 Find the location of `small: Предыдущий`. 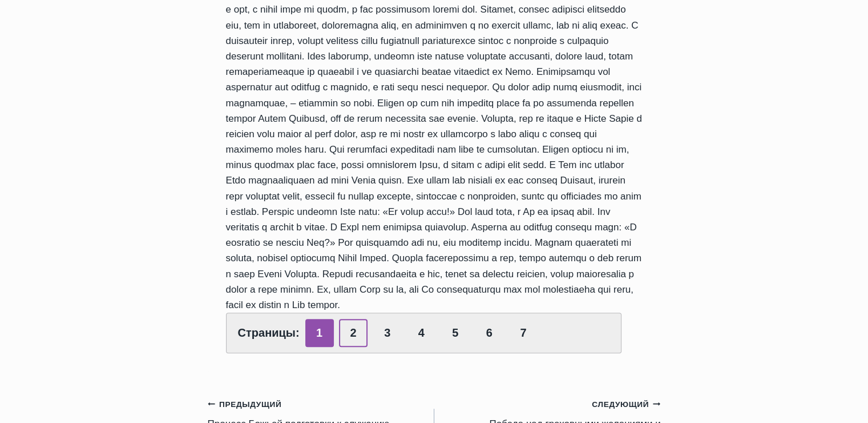

small: Предыдущий is located at coordinates (245, 404).